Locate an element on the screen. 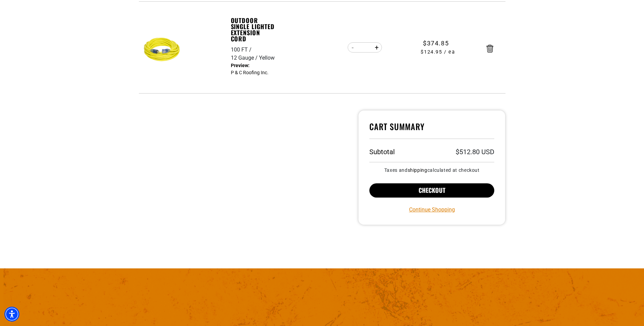 The height and width of the screenshot is (326, 644). a: Remove Outdoor Single Lighted Extension Cord - 100 FT / 12 Gauge / Yellow is located at coordinates (490, 49).